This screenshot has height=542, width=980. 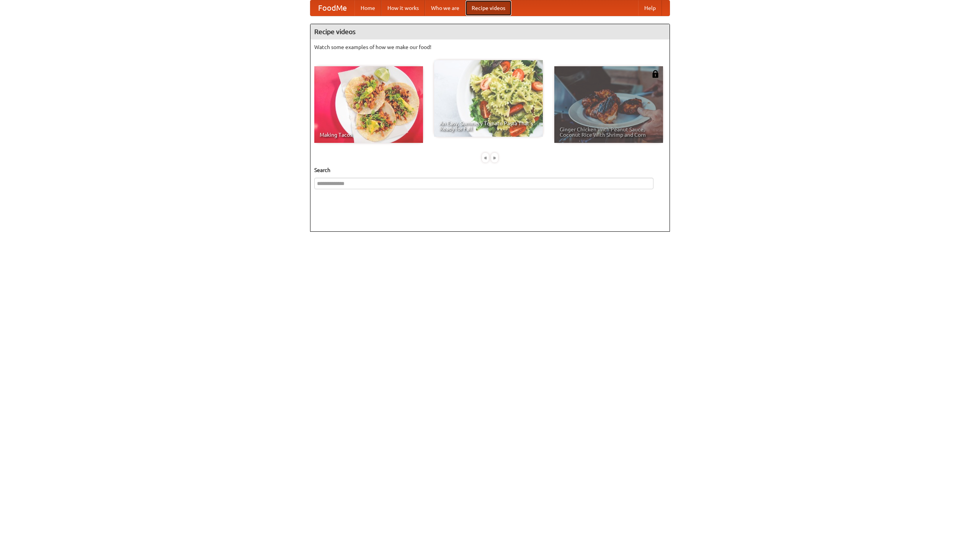 I want to click on a: An Easy, Summery Tomato Pasta That's Ready for Fall, so click(x=488, y=98).